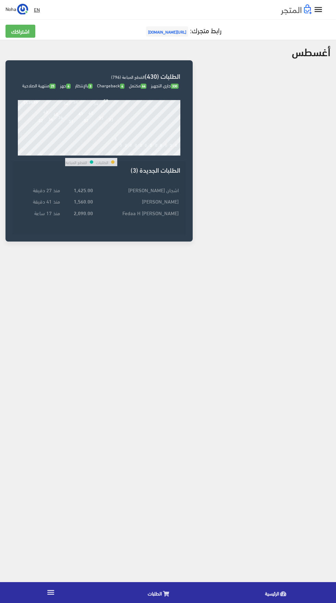 This screenshot has height=603, width=336. Describe the element at coordinates (160, 592) in the screenshot. I see `a: الطلبات` at that location.